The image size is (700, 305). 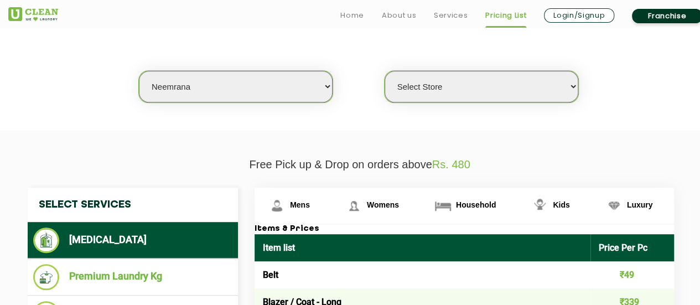 I want to click on a: Pricing List, so click(x=505, y=15).